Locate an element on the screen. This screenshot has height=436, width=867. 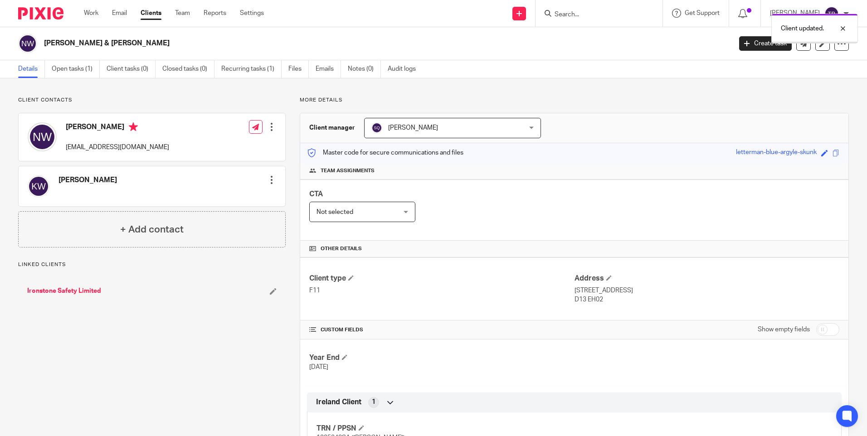
div: letterman-blue-argyle-skunk is located at coordinates (777, 153).